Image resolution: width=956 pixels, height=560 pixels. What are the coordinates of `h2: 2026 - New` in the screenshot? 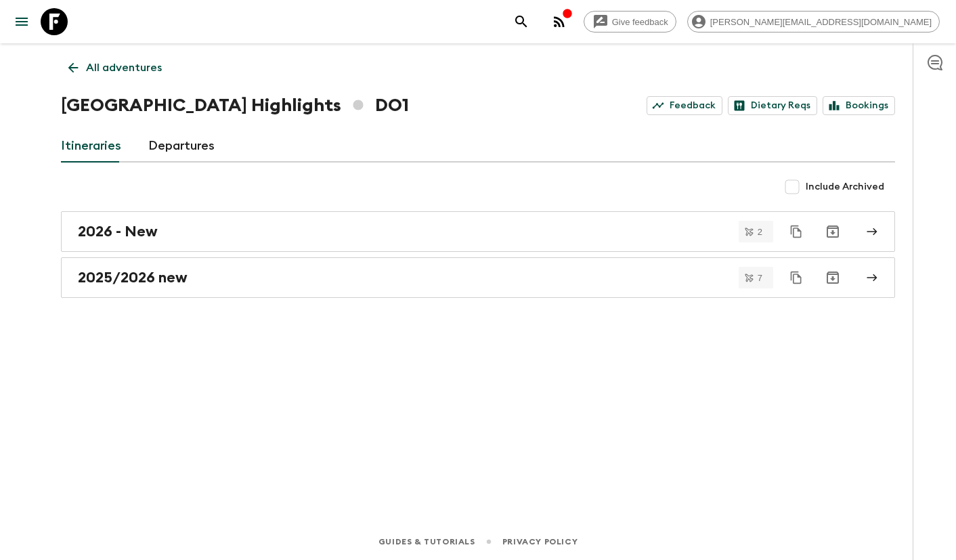 It's located at (118, 231).